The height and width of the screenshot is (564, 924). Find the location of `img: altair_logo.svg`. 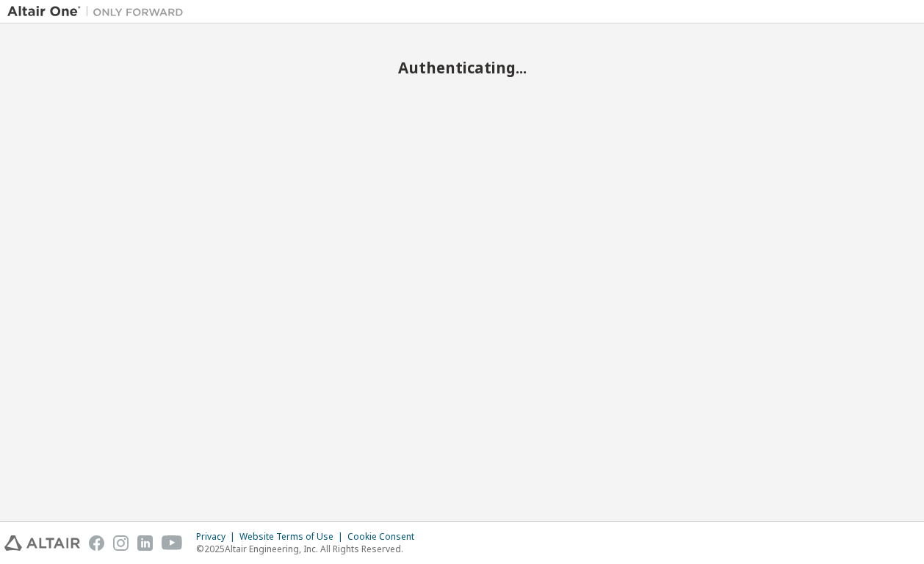

img: altair_logo.svg is located at coordinates (42, 543).